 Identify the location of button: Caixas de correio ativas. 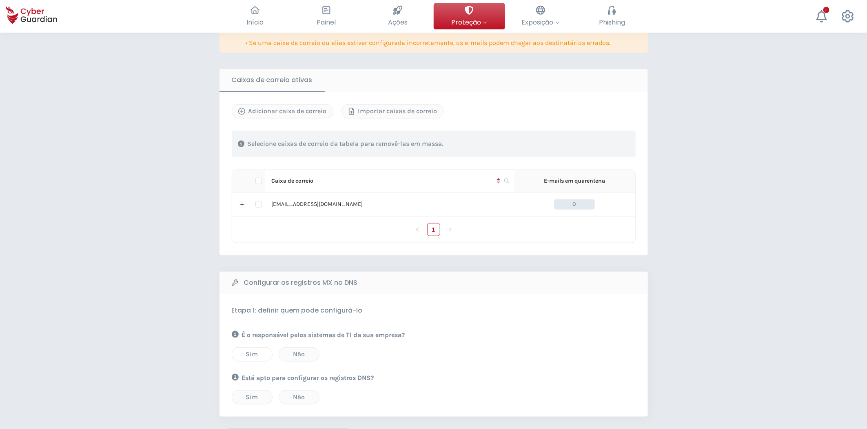
(272, 80).